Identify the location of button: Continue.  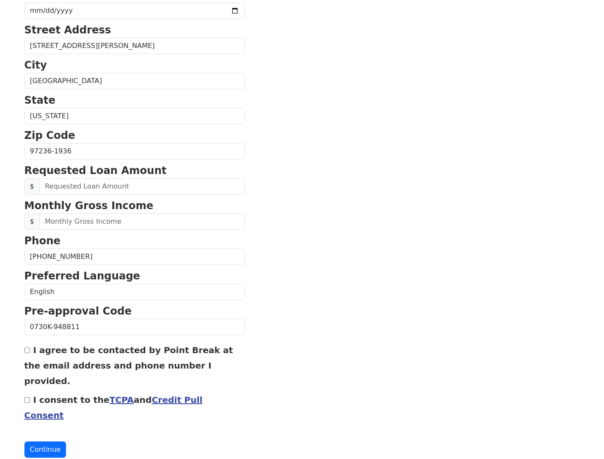
(45, 449).